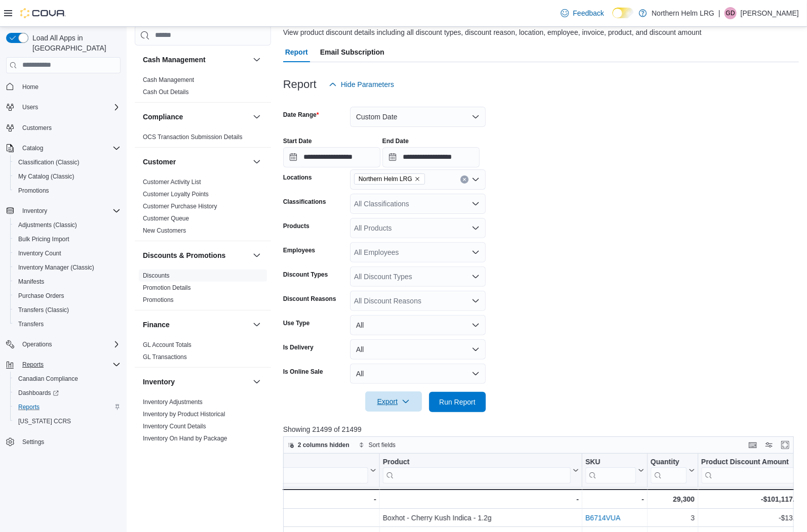  Describe the element at coordinates (180, 206) in the screenshot. I see `a: Customer Purchase History` at that location.